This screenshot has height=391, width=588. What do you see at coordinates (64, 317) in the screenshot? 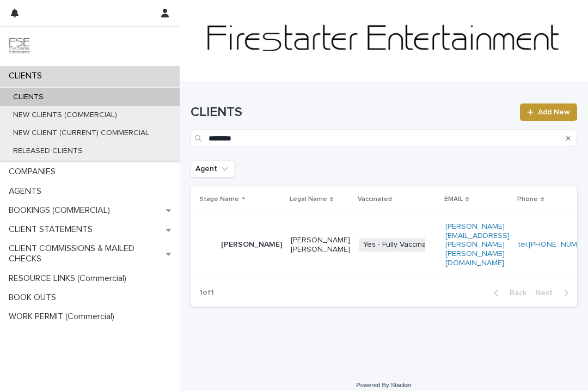
I see `p: WORK PERMIT (Commercial)` at bounding box center [64, 317].